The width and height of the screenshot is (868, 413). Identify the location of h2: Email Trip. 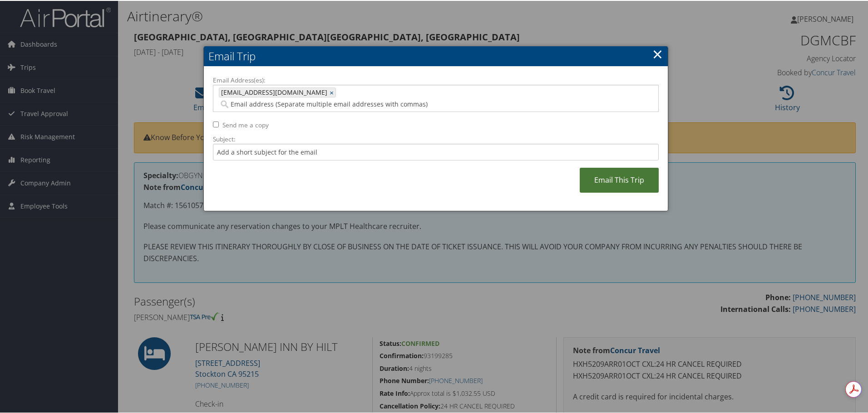
(436, 55).